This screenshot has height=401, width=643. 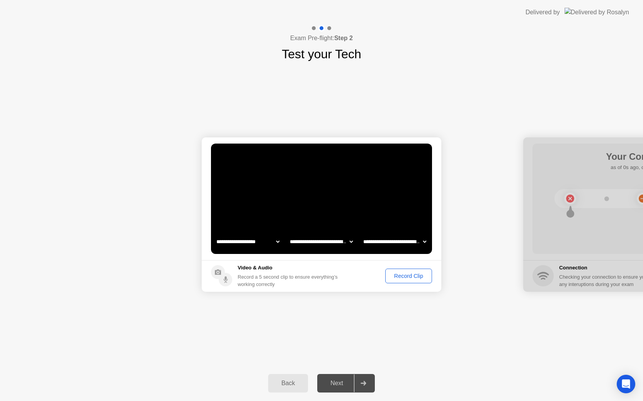 What do you see at coordinates (321, 38) in the screenshot?
I see `h4: Exam Pre-flight:` at bounding box center [321, 38].